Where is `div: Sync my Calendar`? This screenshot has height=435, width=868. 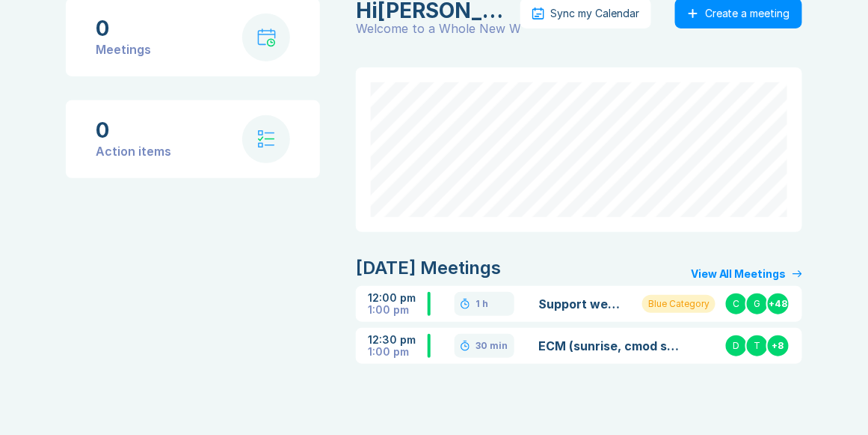
div: Sync my Calendar is located at coordinates (594, 14).